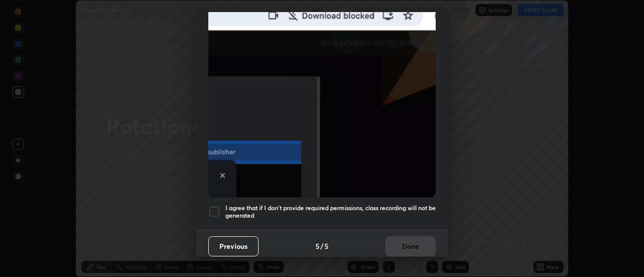 The image size is (644, 277). Describe the element at coordinates (331, 212) in the screenshot. I see `h5: I agree that if I don't provide required permissions, class recording will not be generated` at that location.